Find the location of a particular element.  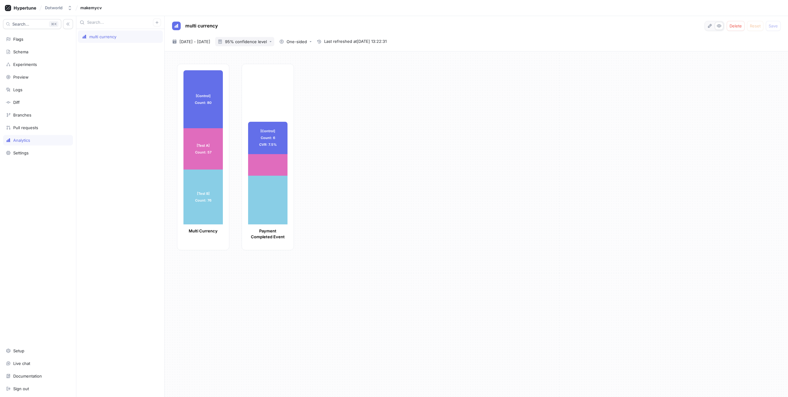

button: Reset is located at coordinates (755, 26).